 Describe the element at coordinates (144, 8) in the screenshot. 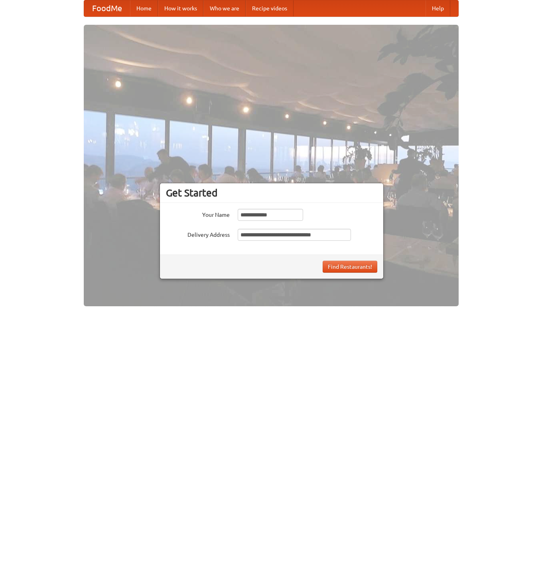

I see `a: Home` at that location.